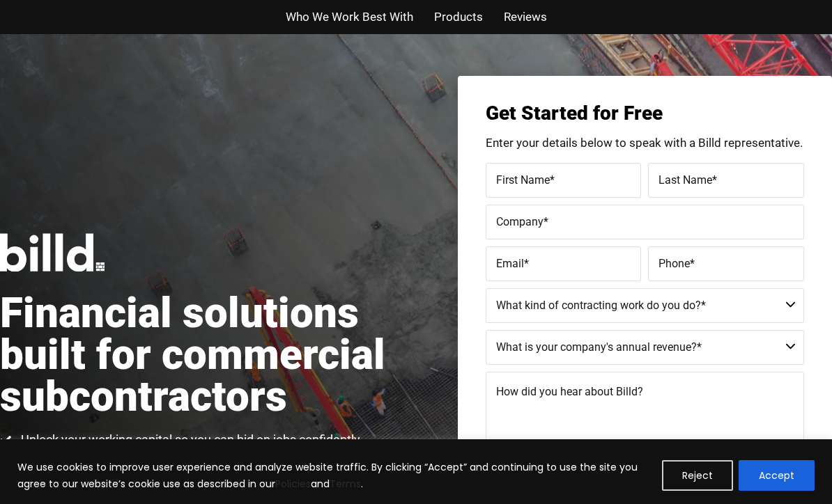 Image resolution: width=832 pixels, height=504 pixels. I want to click on span: Last Name, so click(685, 179).